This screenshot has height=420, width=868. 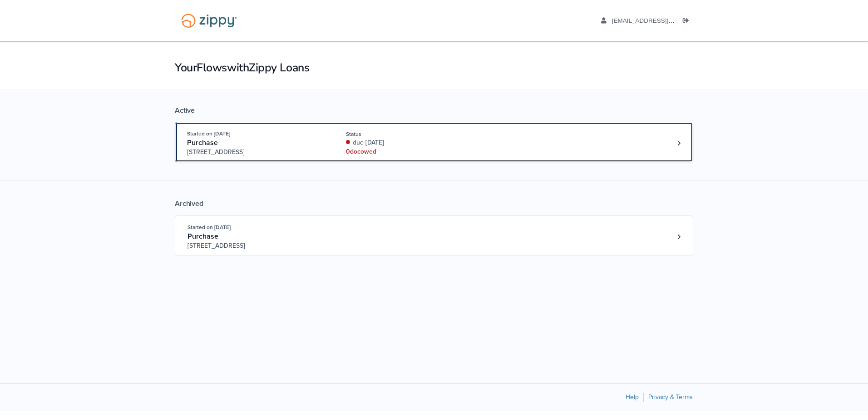 I want to click on a: Loan number 4082662, so click(x=679, y=237).